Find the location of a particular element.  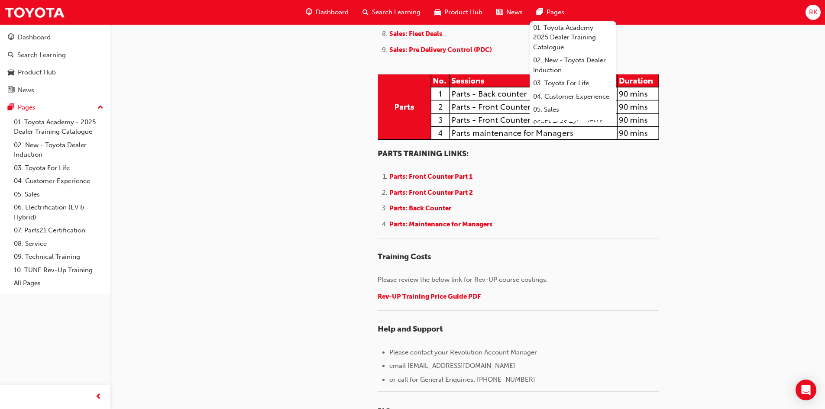

span: Product Hub is located at coordinates (464, 12).